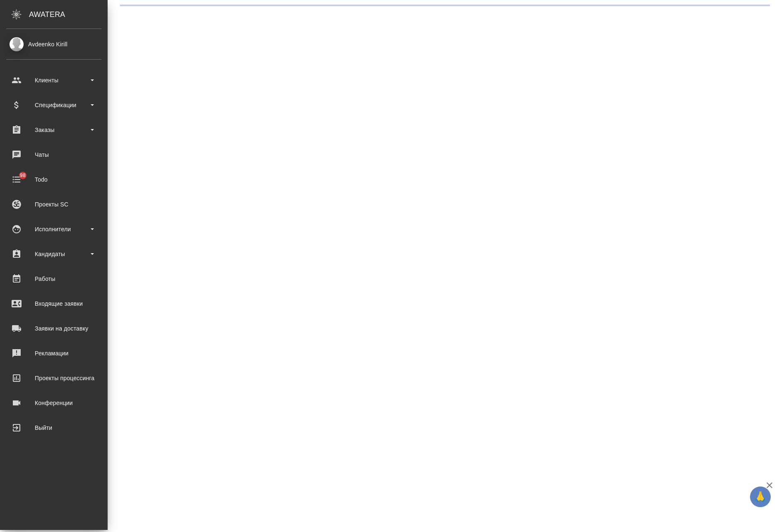 This screenshot has height=532, width=779. Describe the element at coordinates (54, 354) in the screenshot. I see `div: Рекламации` at that location.